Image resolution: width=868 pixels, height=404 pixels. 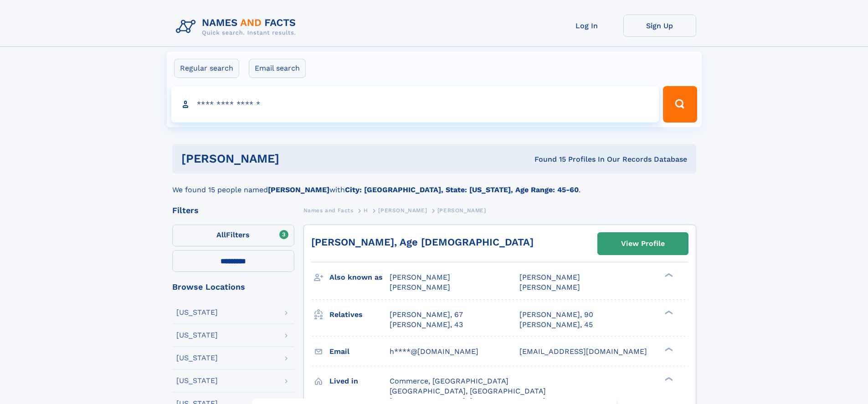 I want to click on h3: Lived in, so click(x=359, y=381).